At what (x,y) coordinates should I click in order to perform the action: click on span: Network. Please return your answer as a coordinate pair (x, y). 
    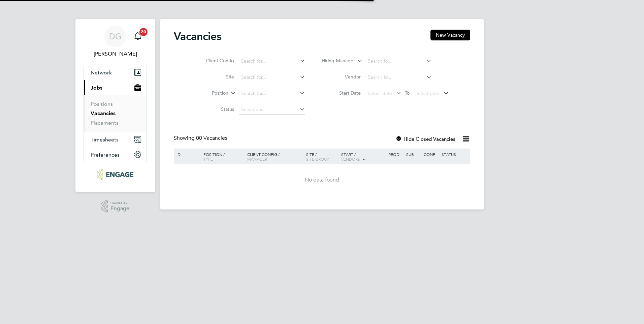
    Looking at the image, I should click on (101, 72).